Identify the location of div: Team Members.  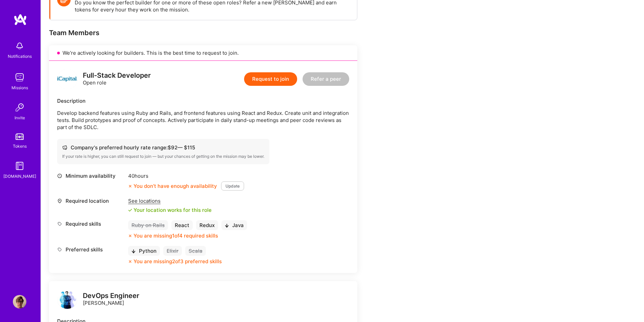
(203, 33).